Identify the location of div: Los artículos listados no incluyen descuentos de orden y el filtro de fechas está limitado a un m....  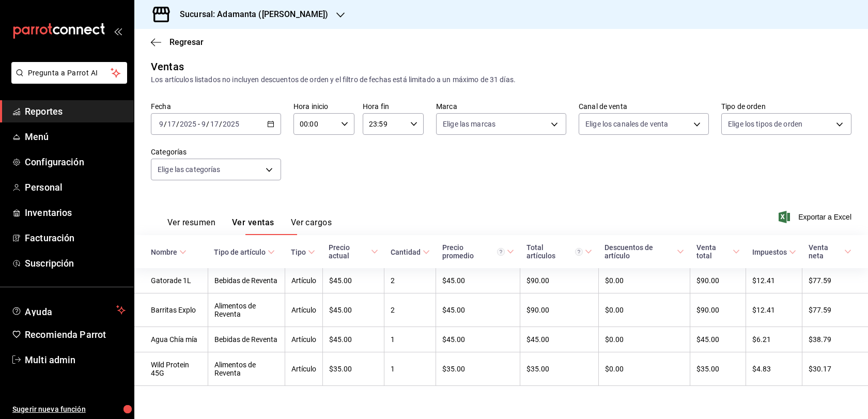
(501, 79).